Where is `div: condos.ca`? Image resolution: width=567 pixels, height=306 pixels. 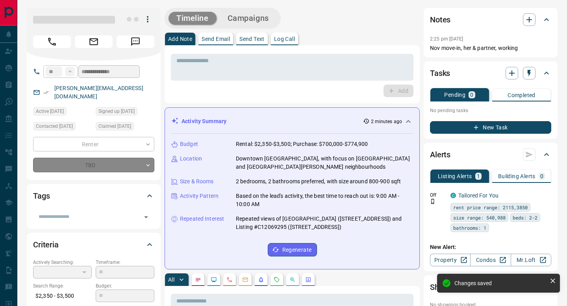 div: condos.ca is located at coordinates (453, 196).